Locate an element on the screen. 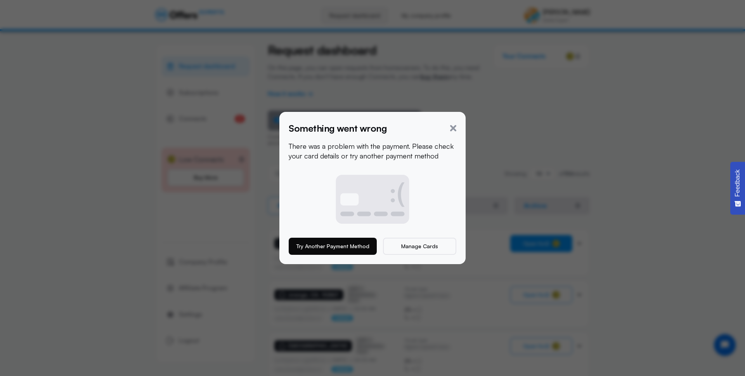 The width and height of the screenshot is (745, 376). a: Manage Cards is located at coordinates (419, 246).